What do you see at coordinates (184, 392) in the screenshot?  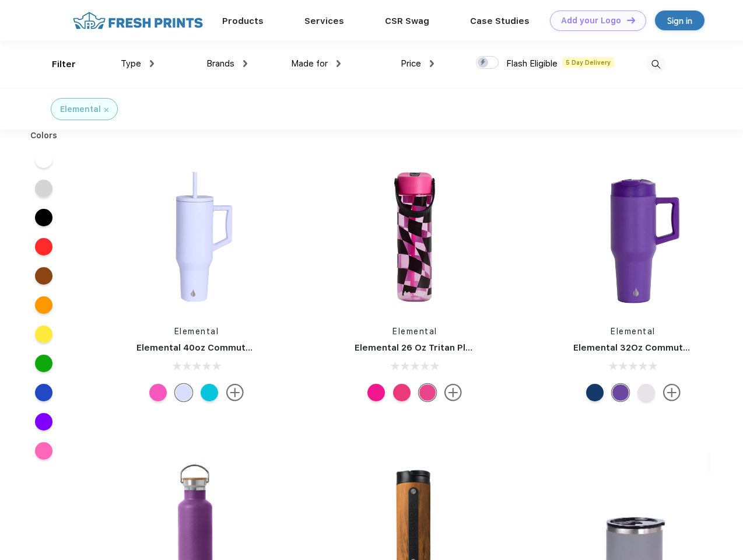 I see `div: Ice blue` at bounding box center [184, 392].